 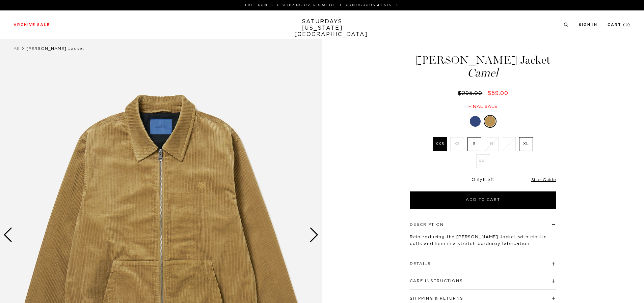 I want to click on p: FREE DOMESTIC SHIPPING OVER $150 TO THE CONTIGUOUS 48 STATES, so click(x=322, y=5).